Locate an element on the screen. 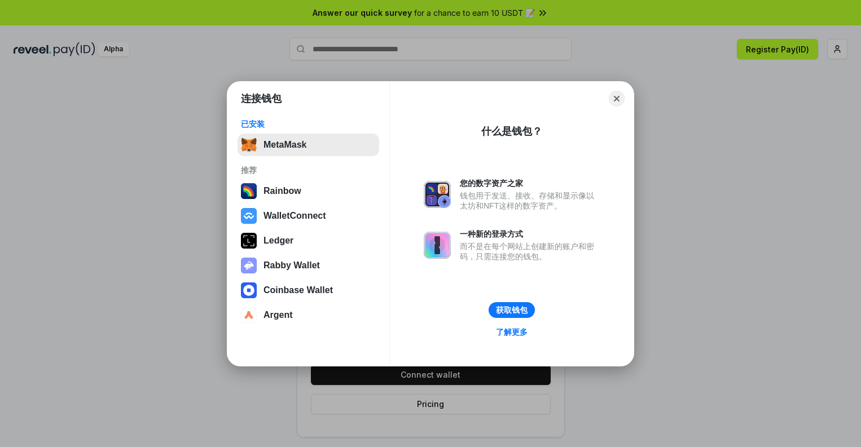 The image size is (861, 447). div: Ledger is located at coordinates (278, 241).